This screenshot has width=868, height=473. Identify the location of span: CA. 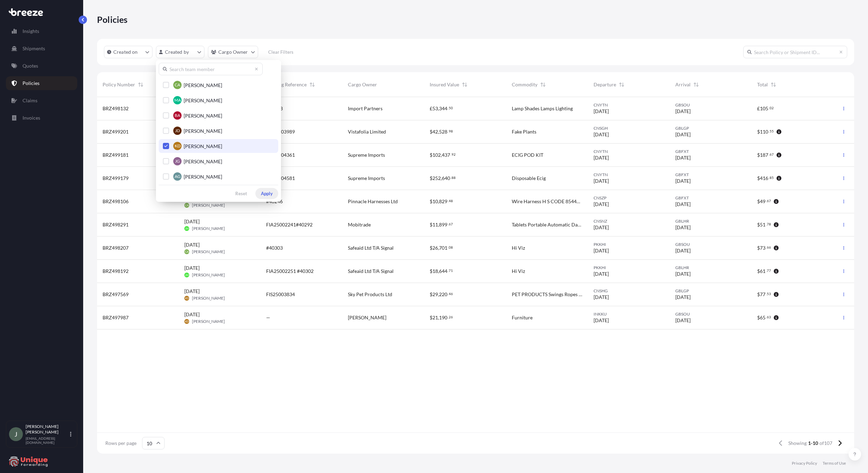
(178, 85).